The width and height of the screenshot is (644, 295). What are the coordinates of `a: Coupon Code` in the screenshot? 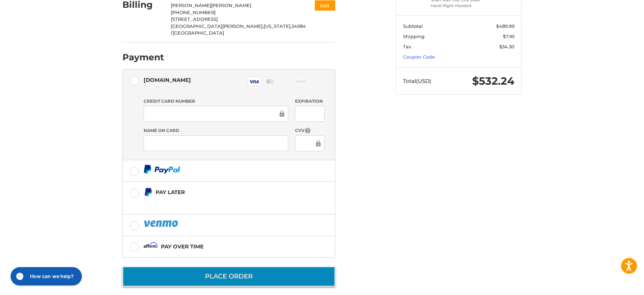 It's located at (419, 57).